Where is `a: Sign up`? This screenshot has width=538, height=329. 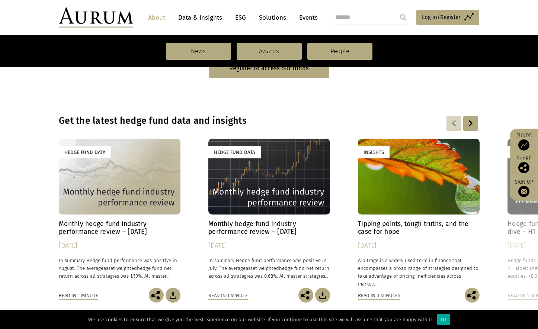
a: Sign up is located at coordinates (524, 188).